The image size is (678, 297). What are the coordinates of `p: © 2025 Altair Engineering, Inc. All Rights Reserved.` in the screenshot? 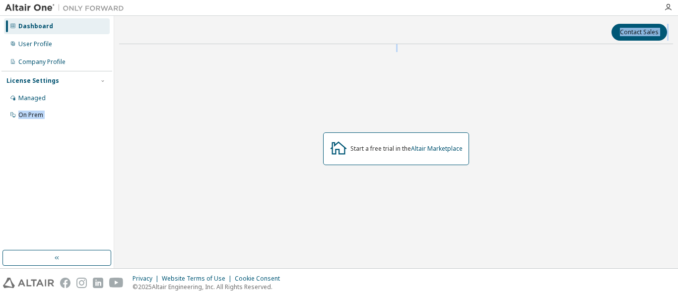 It's located at (209, 287).